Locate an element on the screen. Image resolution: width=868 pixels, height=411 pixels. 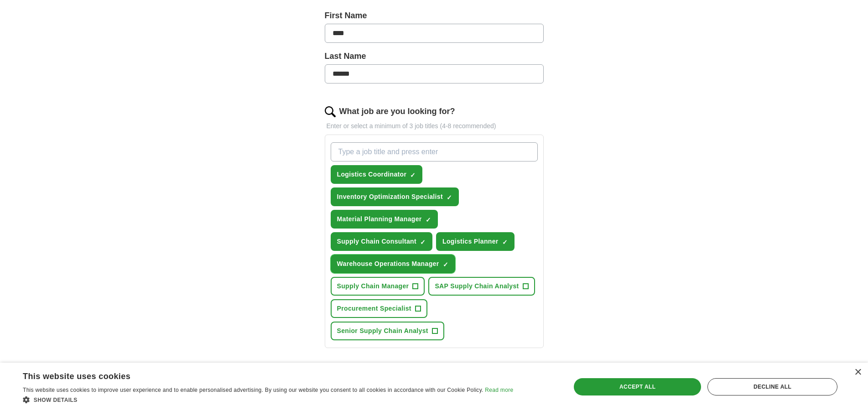
span: This website uses cookies to improve user experience and to enable personalised advertising. By u... is located at coordinates (253, 390).